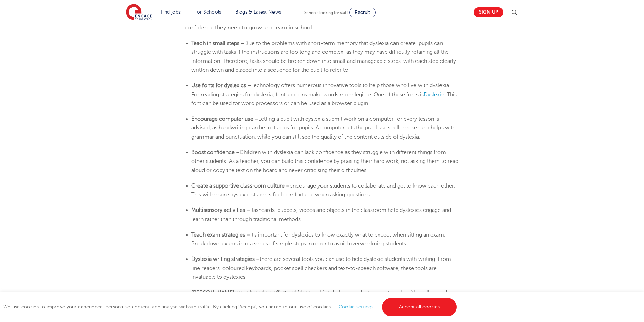 The image size is (644, 322). What do you see at coordinates (222, 119) in the screenshot?
I see `b: Encourage computer use` at bounding box center [222, 119].